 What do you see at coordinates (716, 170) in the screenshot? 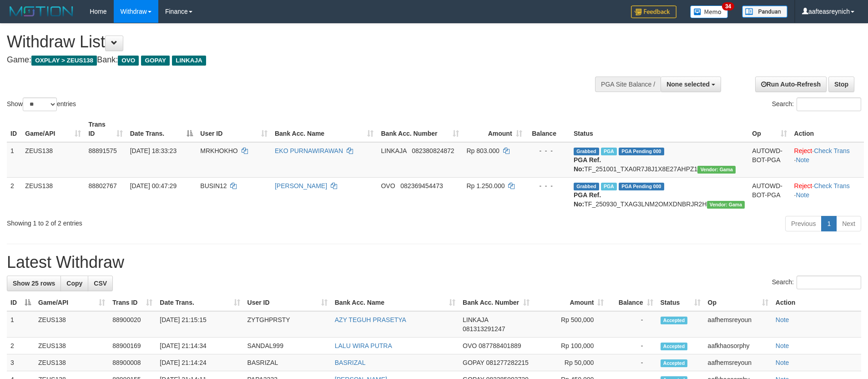
I see `span: Vendor URL: https://trx31.1velocity.biz` at bounding box center [716, 170].